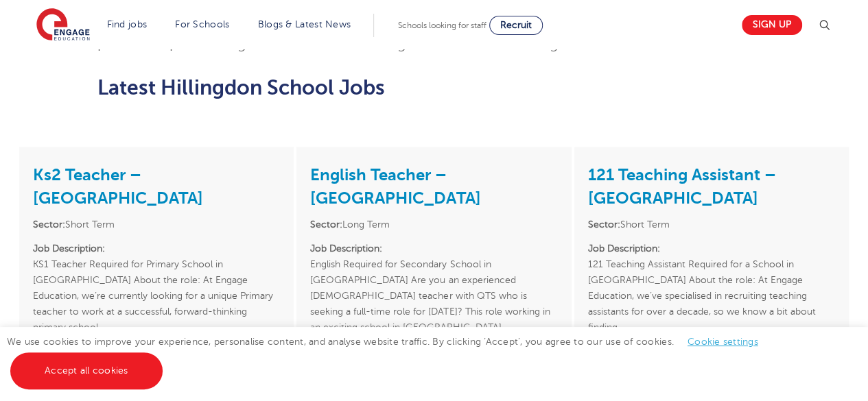 The width and height of the screenshot is (868, 401). Describe the element at coordinates (429, 31) in the screenshot. I see `span: We understand the importance of a successful and easy transition into a new role. That’s why we p...` at that location.